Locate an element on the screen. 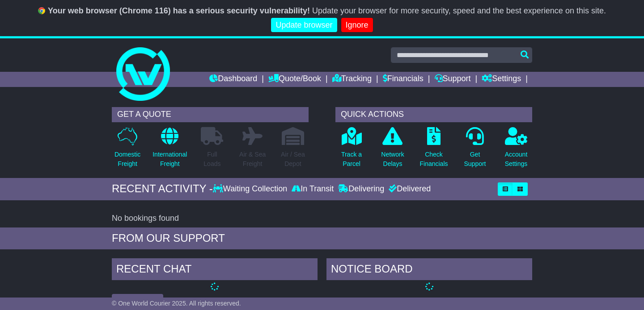 The height and width of the screenshot is (310, 644). a: Update browser is located at coordinates (304, 25).